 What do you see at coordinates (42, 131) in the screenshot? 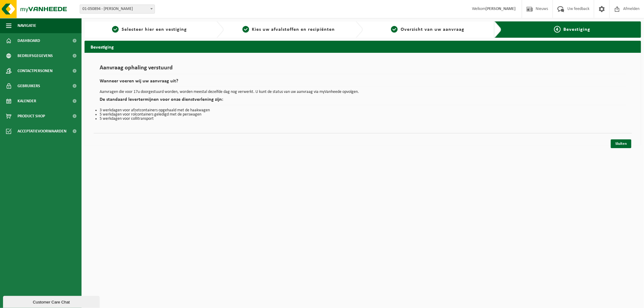
I see `span: Acceptatievoorwaarden` at bounding box center [42, 131].